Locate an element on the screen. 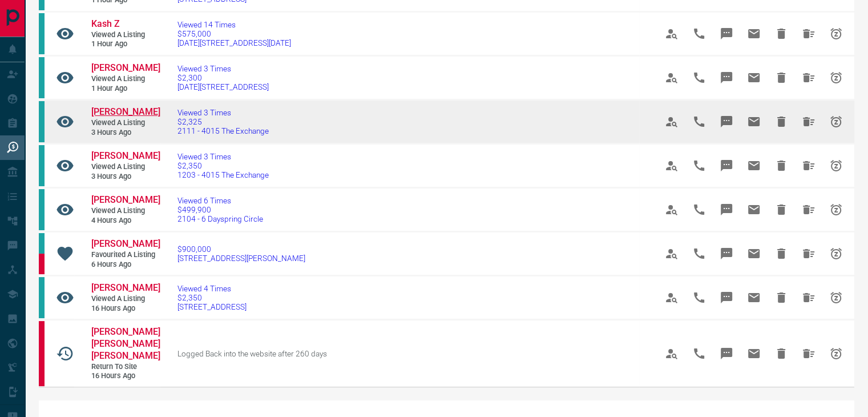  span: 2111 - 4015 The Exchange is located at coordinates (223, 131).